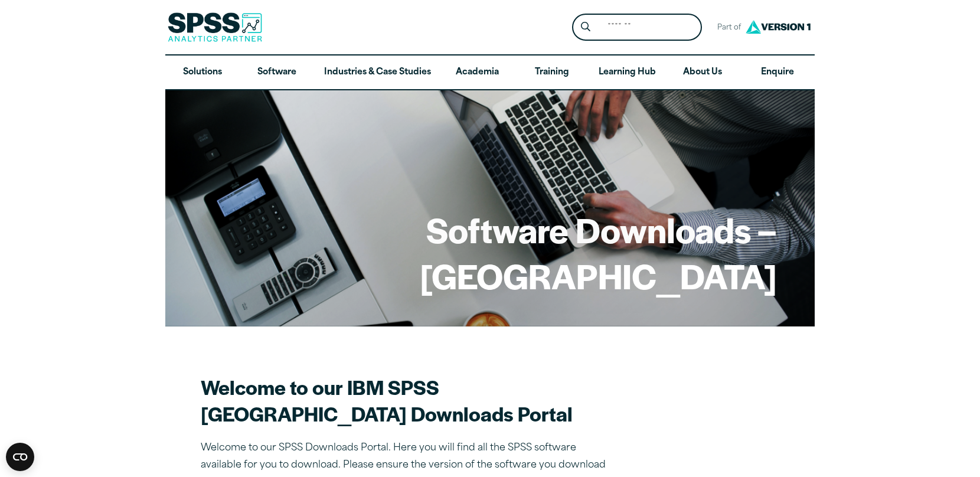  Describe the element at coordinates (703, 72) in the screenshot. I see `a: About Us` at that location.